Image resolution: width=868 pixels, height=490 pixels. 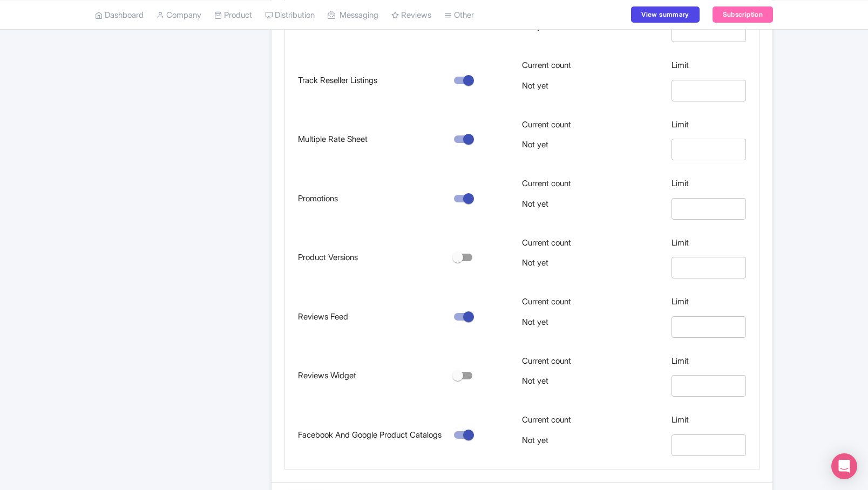 What do you see at coordinates (323, 316) in the screenshot?
I see `span: Reviews Feed` at bounding box center [323, 316].